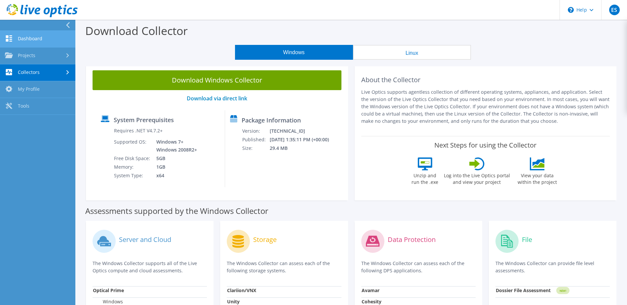 The width and height of the screenshot is (627, 305). Describe the element at coordinates (523, 290) in the screenshot. I see `strong: Dossier File Assessment` at that location.